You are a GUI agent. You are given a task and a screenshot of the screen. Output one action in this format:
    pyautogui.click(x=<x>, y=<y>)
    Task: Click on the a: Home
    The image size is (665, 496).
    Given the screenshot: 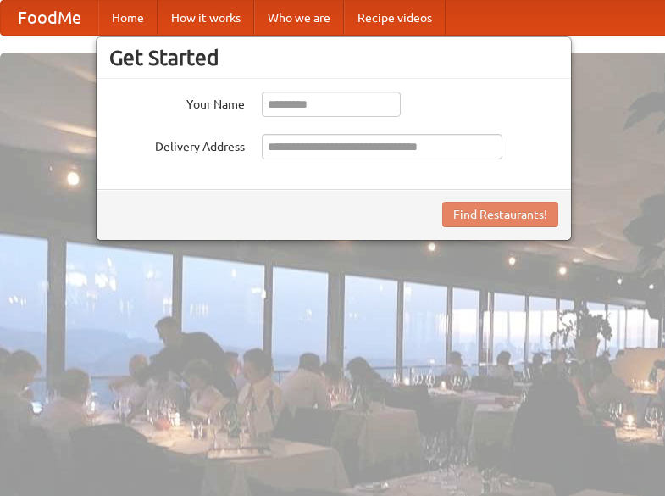 What is the action you would take?
    pyautogui.click(x=128, y=18)
    